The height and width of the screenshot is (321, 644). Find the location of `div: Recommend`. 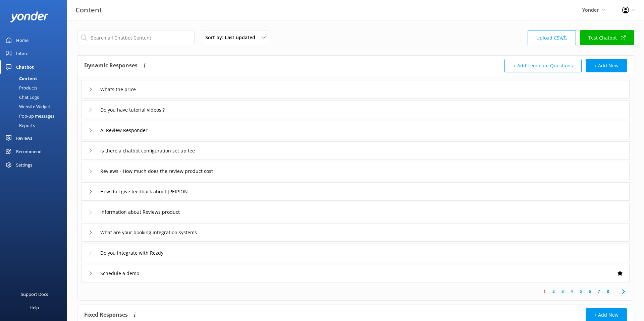

div: Recommend is located at coordinates (29, 152).